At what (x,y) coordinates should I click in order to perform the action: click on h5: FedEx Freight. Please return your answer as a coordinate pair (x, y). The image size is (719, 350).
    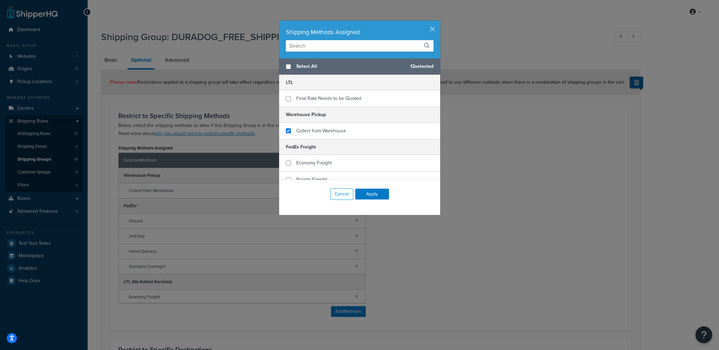
    Looking at the image, I should click on (360, 147).